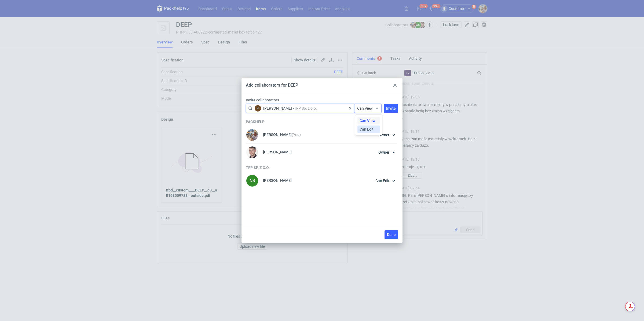  What do you see at coordinates (252, 152) in the screenshot?
I see `div: Maciej Sikora` at bounding box center [252, 152].